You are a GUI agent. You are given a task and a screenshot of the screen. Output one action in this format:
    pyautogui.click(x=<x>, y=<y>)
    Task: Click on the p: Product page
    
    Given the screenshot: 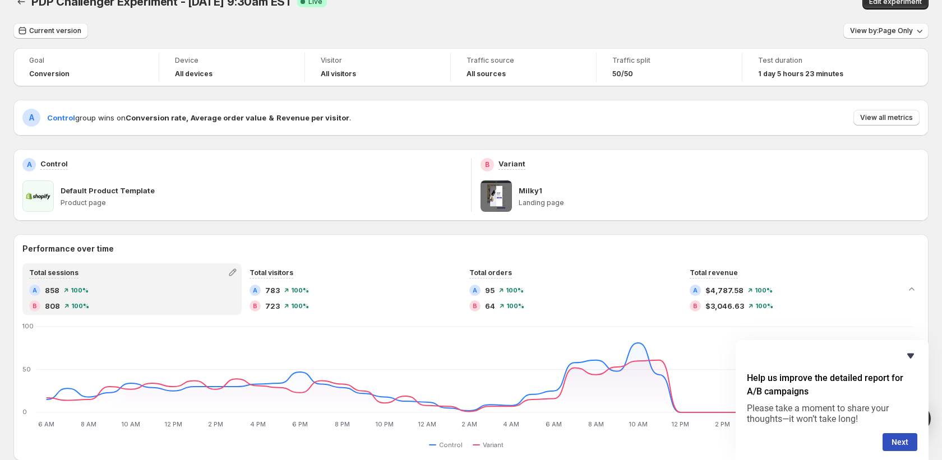 What is the action you would take?
    pyautogui.click(x=261, y=203)
    